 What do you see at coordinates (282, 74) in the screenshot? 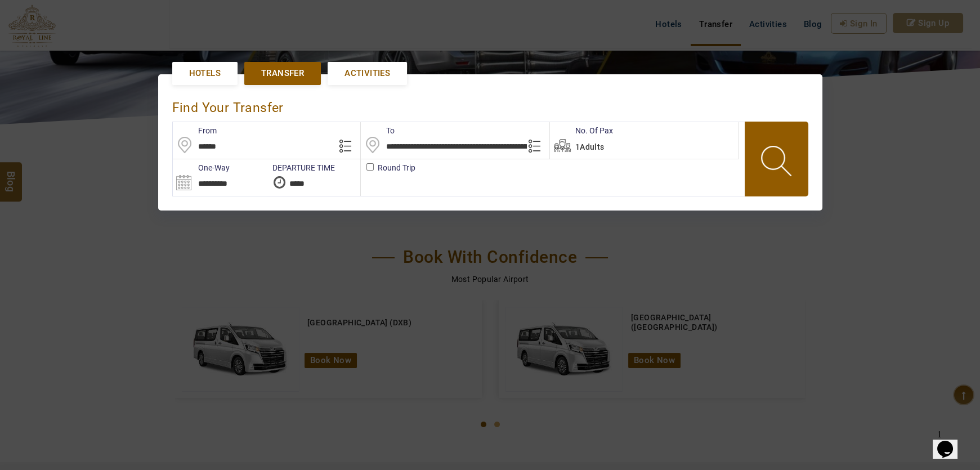
I see `span: Transfer` at bounding box center [282, 74].